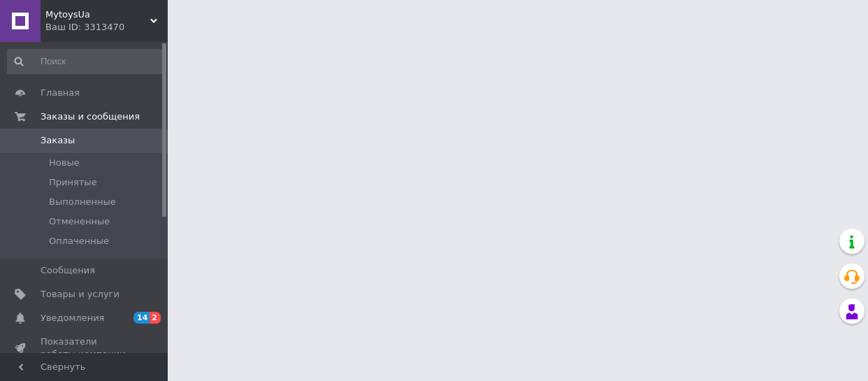 Image resolution: width=868 pixels, height=381 pixels. I want to click on span: Товары и услуги, so click(80, 295).